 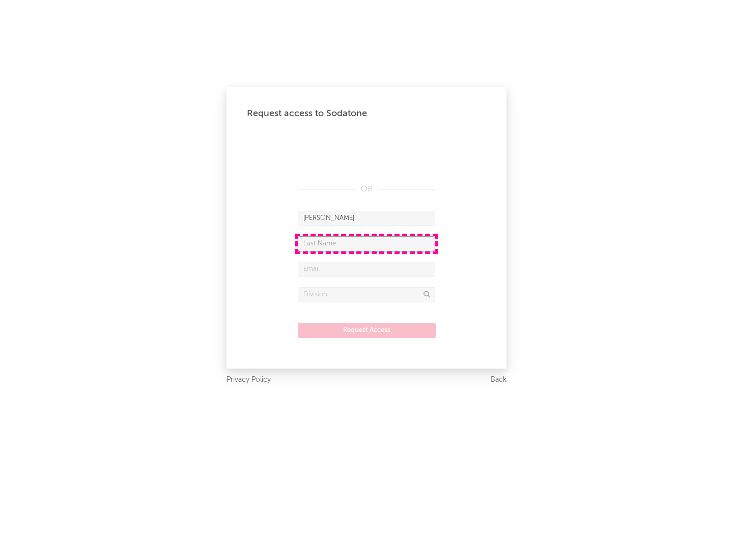 What do you see at coordinates (367, 189) in the screenshot?
I see `div: OR` at bounding box center [367, 189].